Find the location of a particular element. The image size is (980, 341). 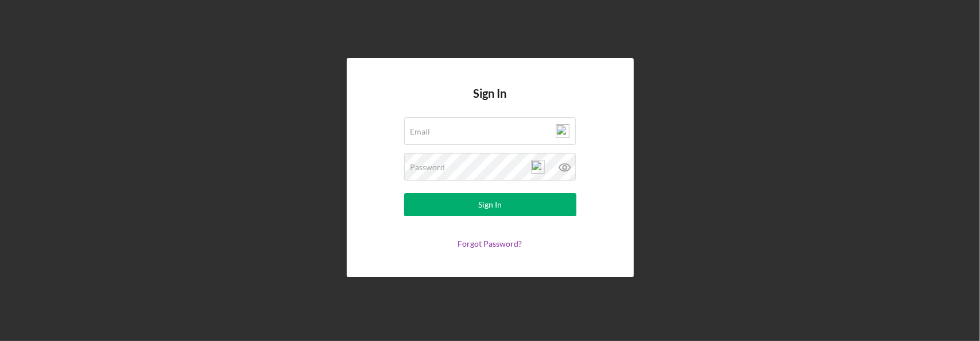

label: Email is located at coordinates (420, 132).